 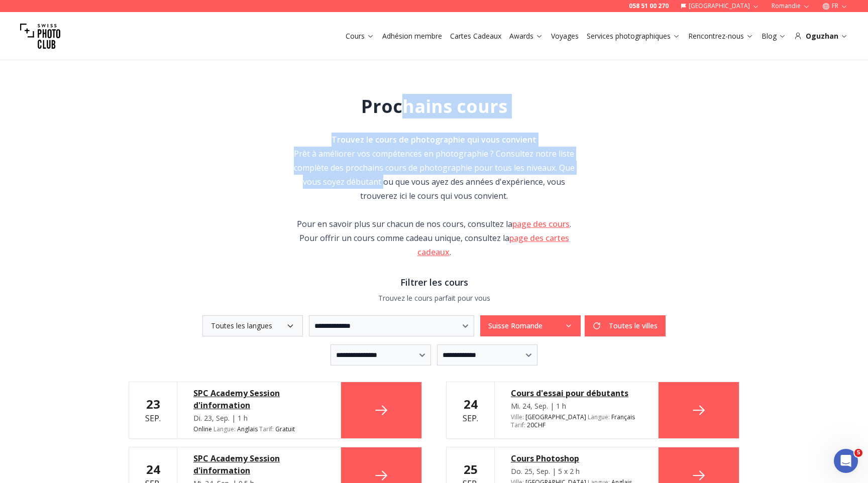 What do you see at coordinates (721, 36) in the screenshot?
I see `a: Rencontrez-nous` at bounding box center [721, 36].